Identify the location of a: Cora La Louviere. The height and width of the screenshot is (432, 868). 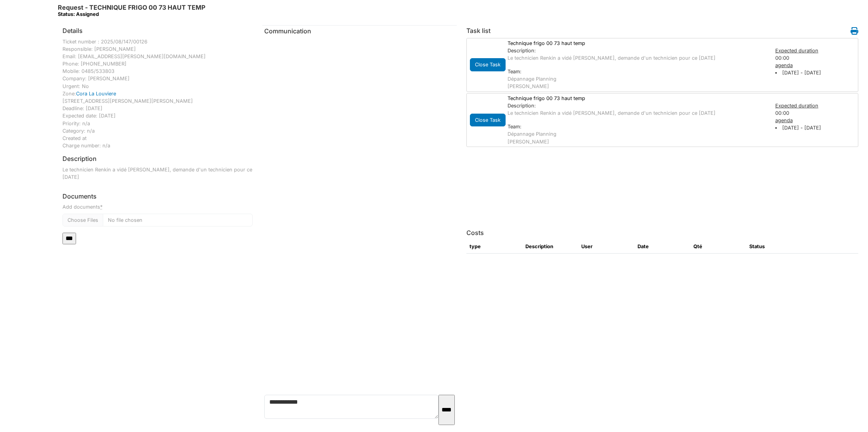
(96, 94).